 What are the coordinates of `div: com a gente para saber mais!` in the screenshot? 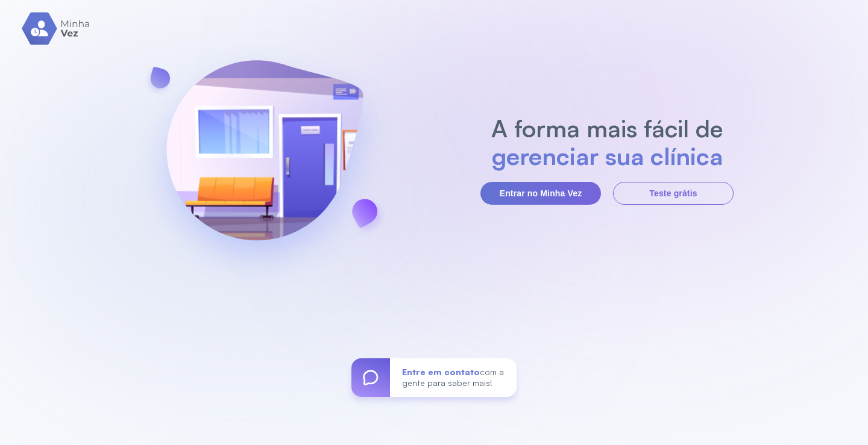 It's located at (453, 378).